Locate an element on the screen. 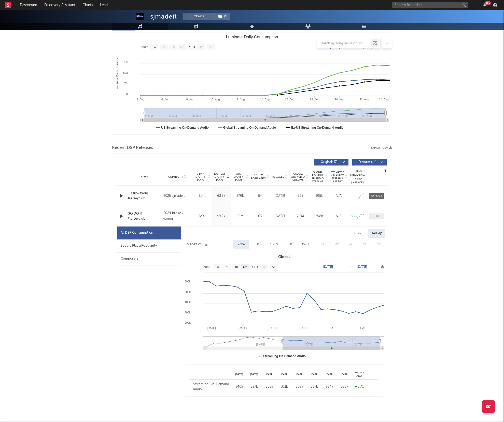 This screenshot has height=422, width=504. span: Recent DSP Releases is located at coordinates (133, 148).